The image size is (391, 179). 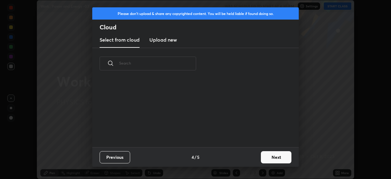 I want to click on h3: Select from cloud, so click(x=119, y=40).